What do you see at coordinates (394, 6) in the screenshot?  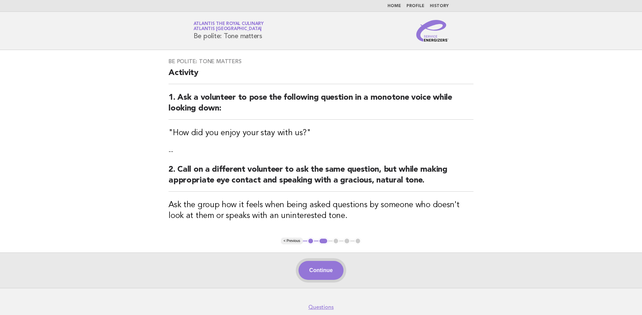 I see `a: Home` at bounding box center [394, 6].